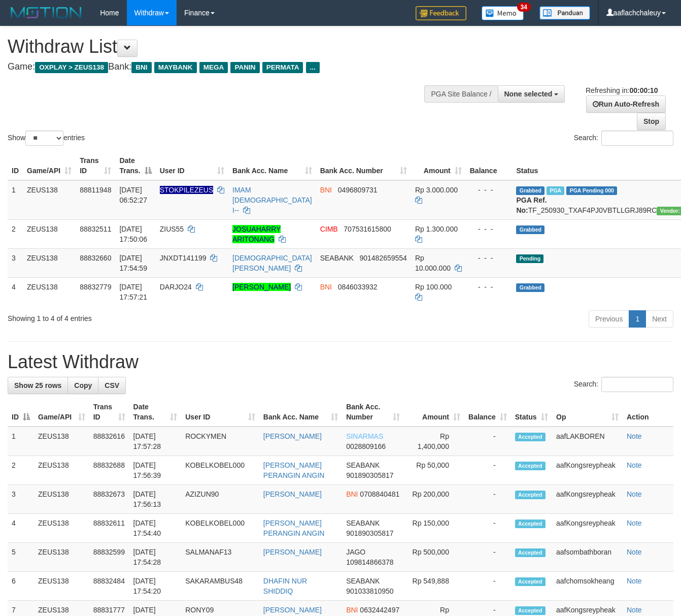 This screenshot has width=681, height=616. I want to click on td: 6, so click(21, 586).